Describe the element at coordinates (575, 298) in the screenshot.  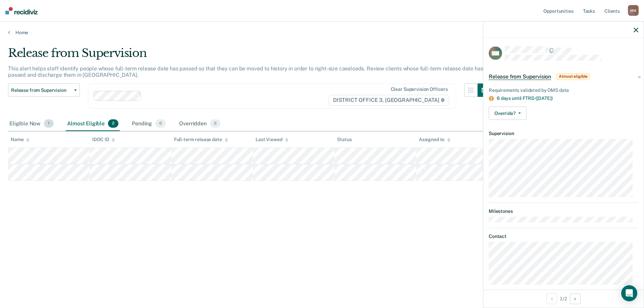
I see `button: Next Opportunity` at that location.